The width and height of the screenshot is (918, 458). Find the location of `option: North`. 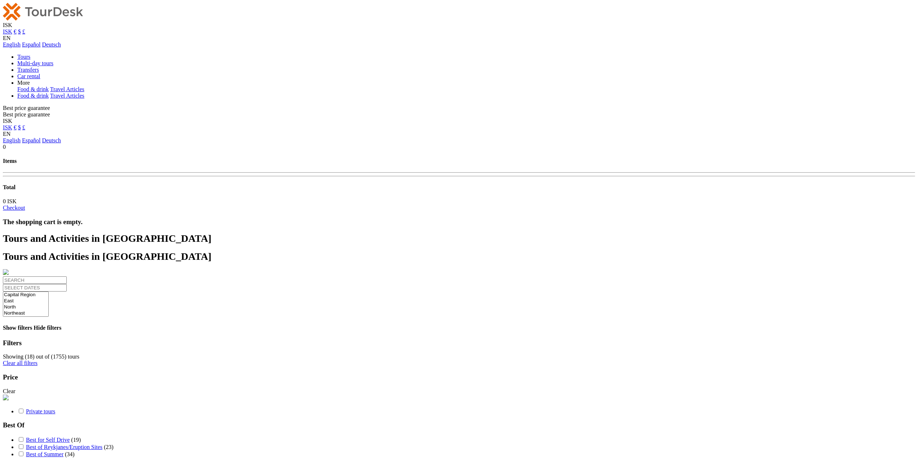

option: North is located at coordinates (26, 307).